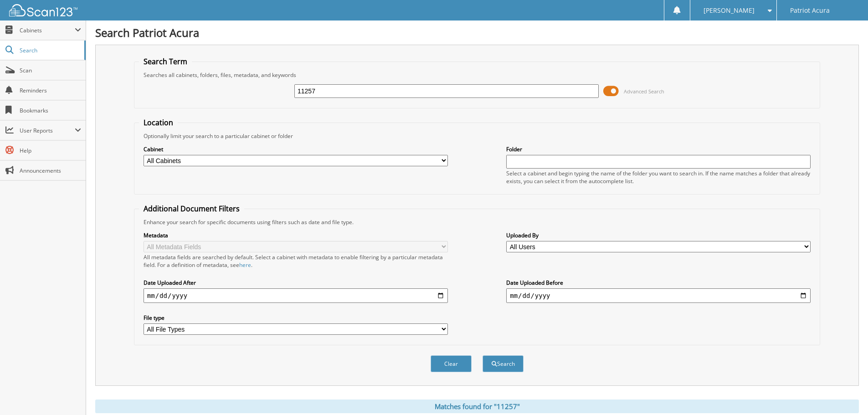 The height and width of the screenshot is (415, 868). What do you see at coordinates (50, 110) in the screenshot?
I see `span: Bookmarks` at bounding box center [50, 110].